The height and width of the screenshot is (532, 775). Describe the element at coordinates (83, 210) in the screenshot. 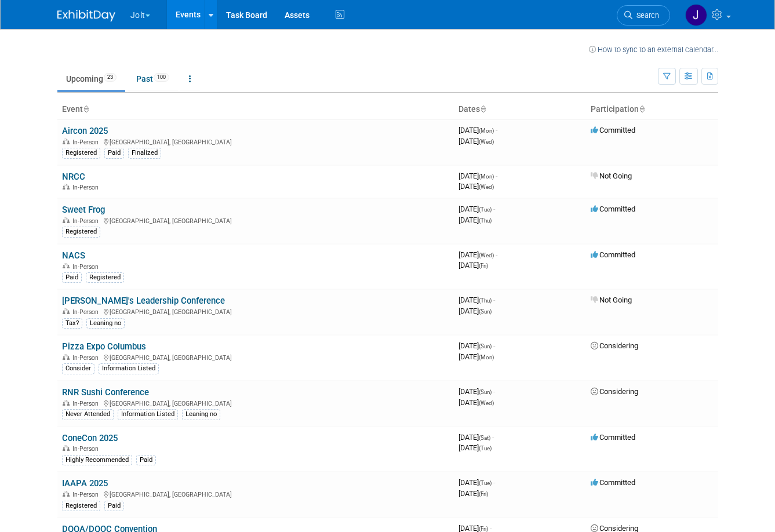

I see `a: Sweet Frog` at that location.